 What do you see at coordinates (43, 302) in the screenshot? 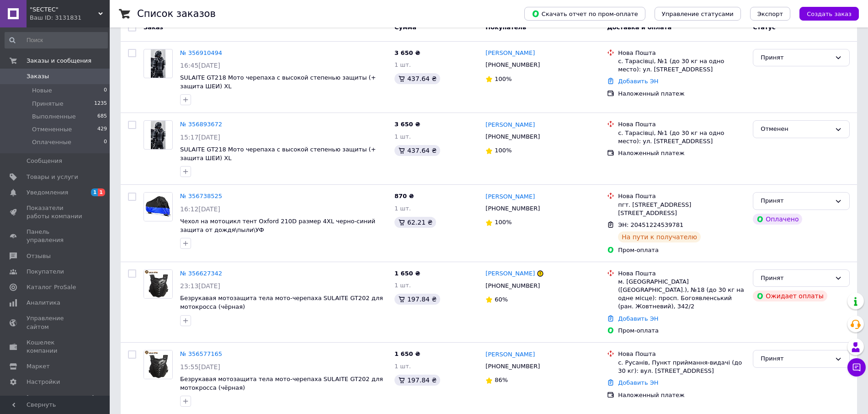
I see `span: Аналитика` at bounding box center [43, 302].